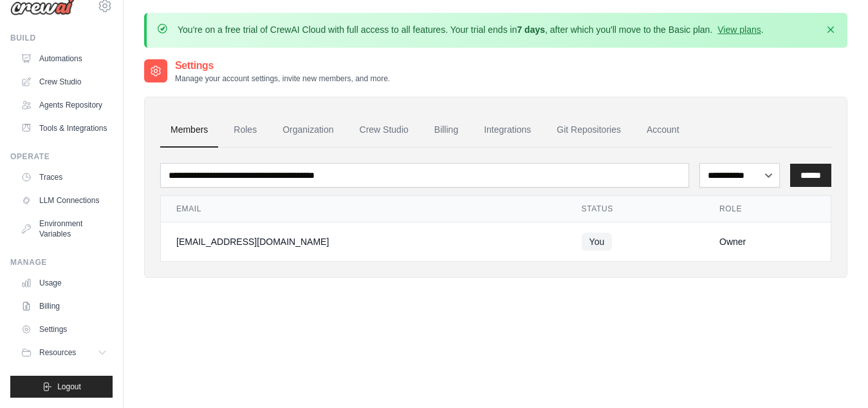  I want to click on h2: Settings, so click(283, 66).